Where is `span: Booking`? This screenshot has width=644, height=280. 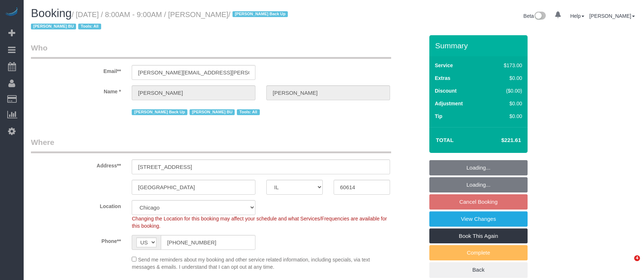 span: Booking is located at coordinates (51, 13).